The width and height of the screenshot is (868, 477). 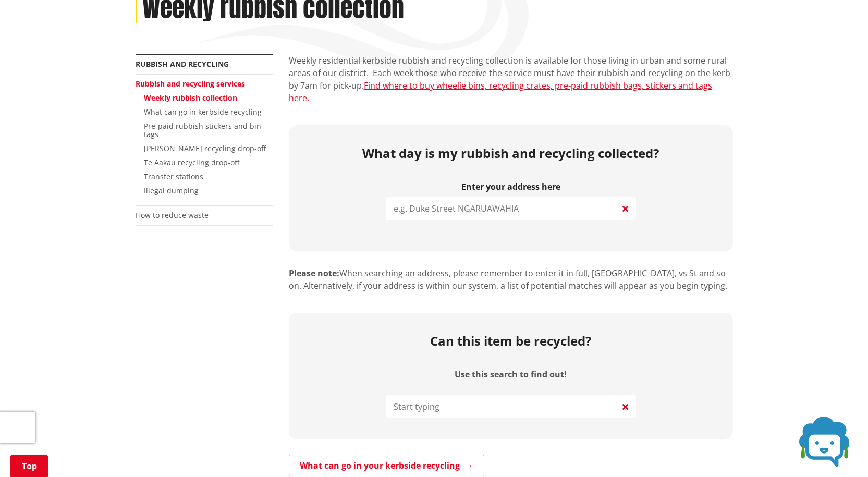 I want to click on h2: Can this item be recycled?, so click(x=511, y=340).